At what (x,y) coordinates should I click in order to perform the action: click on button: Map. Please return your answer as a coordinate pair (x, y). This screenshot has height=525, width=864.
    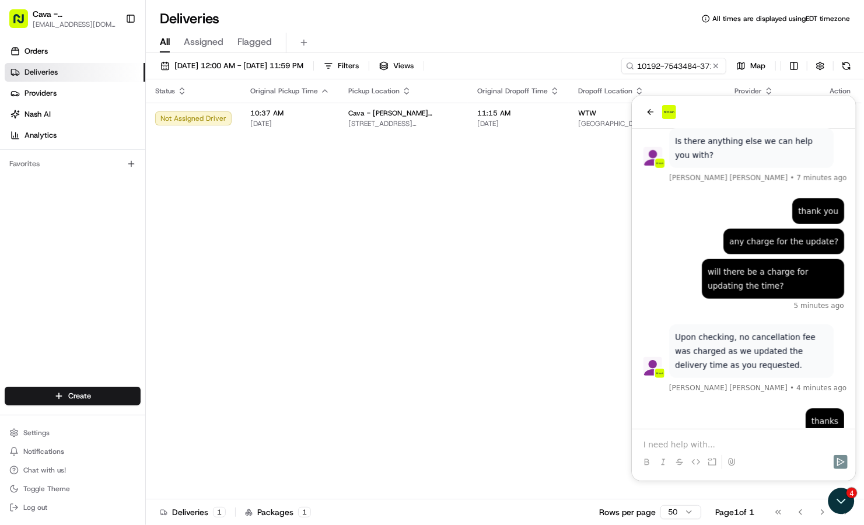
    Looking at the image, I should click on (751, 66).